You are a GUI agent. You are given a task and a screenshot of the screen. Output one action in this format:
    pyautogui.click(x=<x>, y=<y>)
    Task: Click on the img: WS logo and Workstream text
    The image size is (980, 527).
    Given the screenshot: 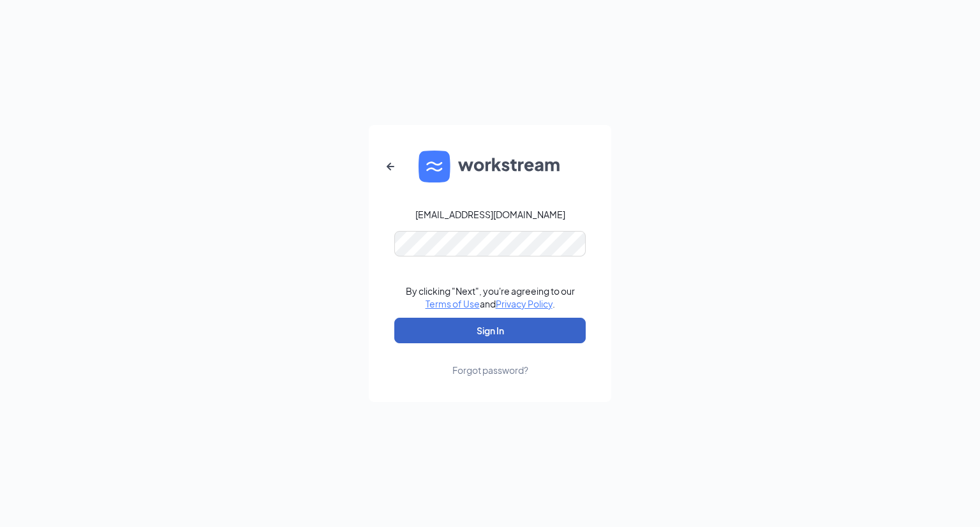 What is the action you would take?
    pyautogui.click(x=490, y=166)
    